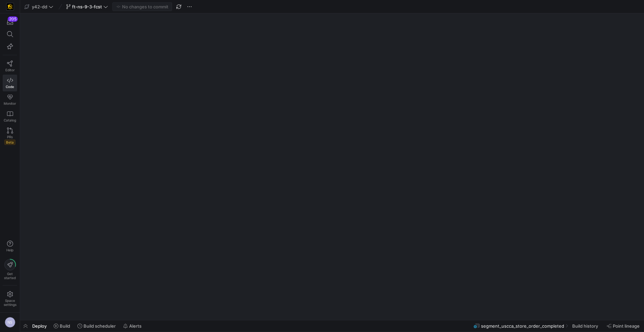 This screenshot has width=644, height=332. What do you see at coordinates (10, 70) in the screenshot?
I see `span: Editor` at bounding box center [10, 70].